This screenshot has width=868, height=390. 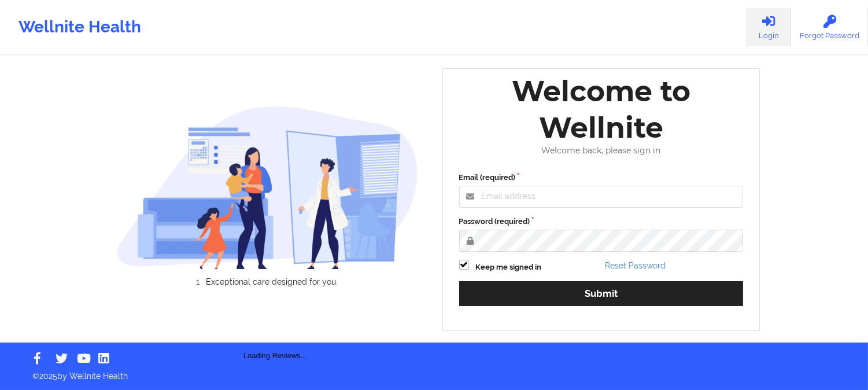 What do you see at coordinates (601, 109) in the screenshot?
I see `div: Welcome to Wellnite` at bounding box center [601, 109].